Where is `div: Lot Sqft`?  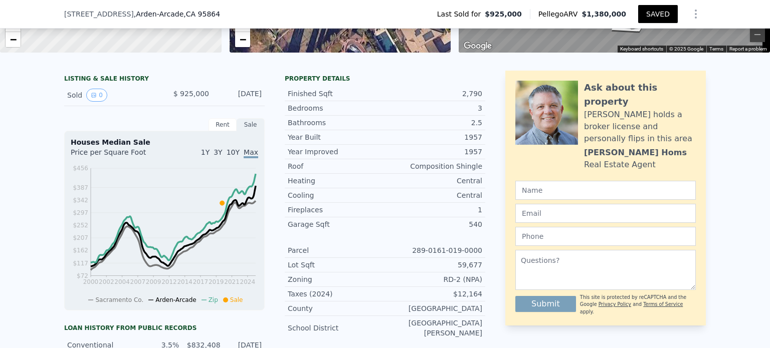 div: Lot Sqft is located at coordinates (336, 265).